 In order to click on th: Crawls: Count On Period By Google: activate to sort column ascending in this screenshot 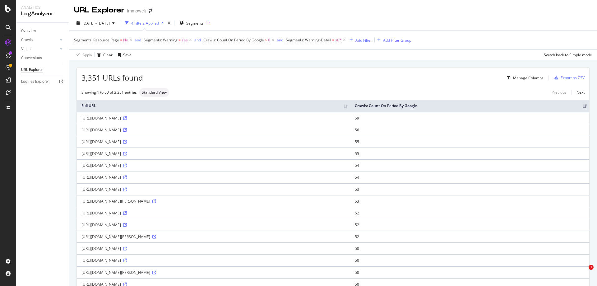, I will do `click(469, 106)`.